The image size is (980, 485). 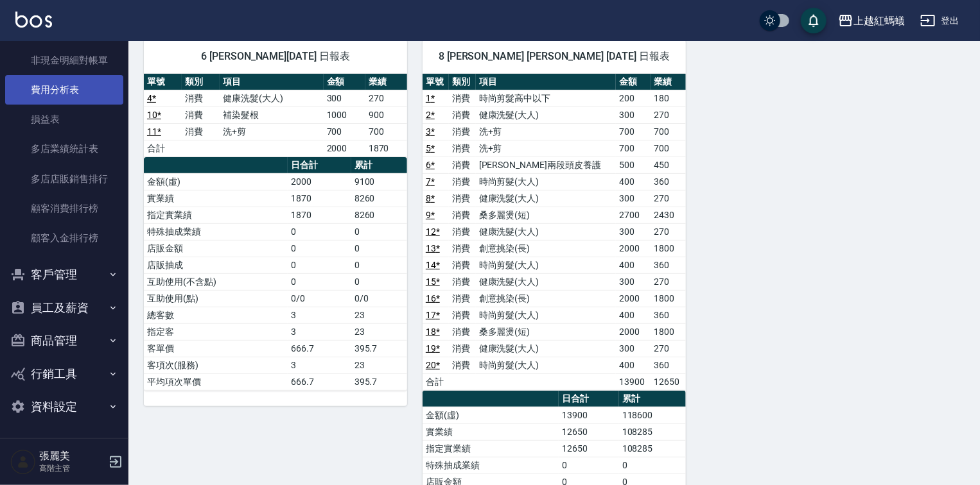 I want to click on td: 2430, so click(x=668, y=215).